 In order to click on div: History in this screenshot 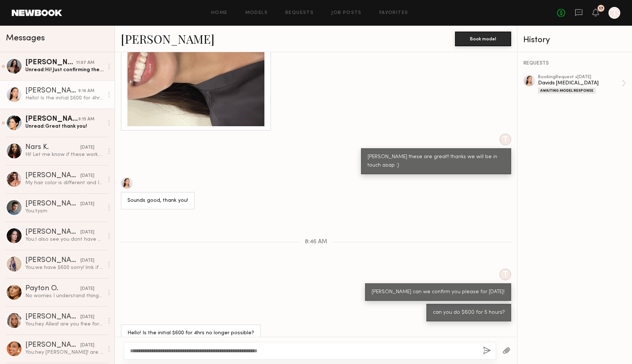, I will do `click(575, 40)`.